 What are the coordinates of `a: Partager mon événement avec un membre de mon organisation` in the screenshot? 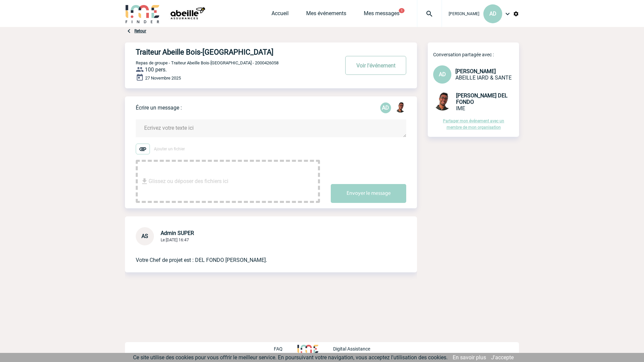 It's located at (474, 124).